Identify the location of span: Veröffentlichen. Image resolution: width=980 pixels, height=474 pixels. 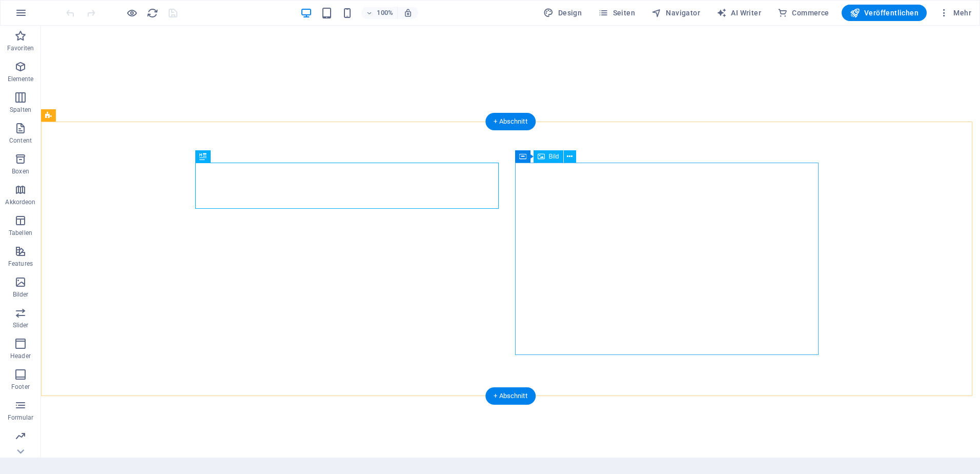
(884, 13).